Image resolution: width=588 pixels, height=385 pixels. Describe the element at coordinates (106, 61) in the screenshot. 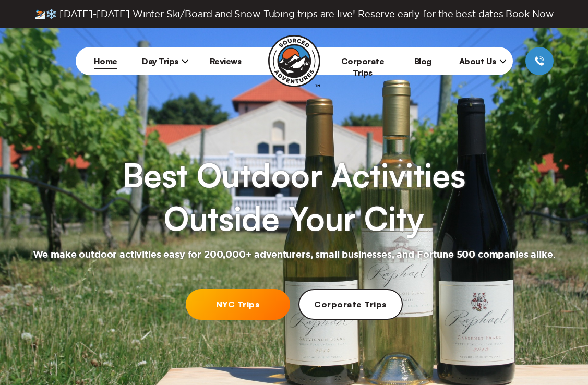

I see `a: Home` at that location.